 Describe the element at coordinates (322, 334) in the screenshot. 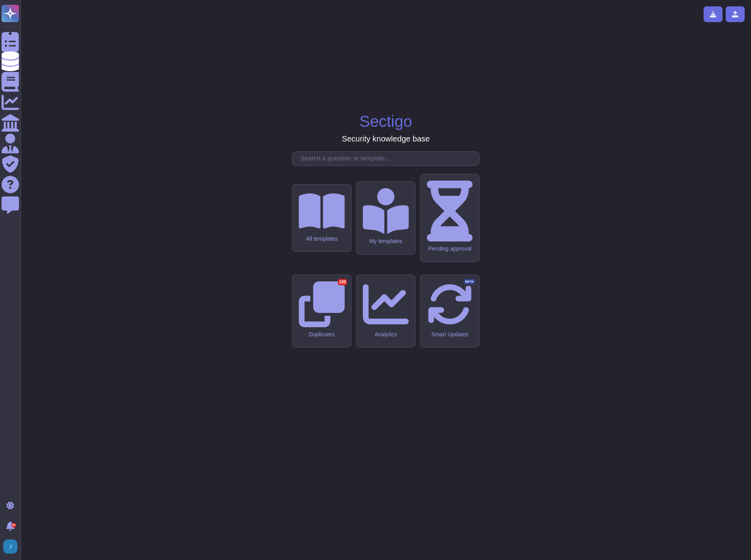

I see `div: Duplicates` at that location.